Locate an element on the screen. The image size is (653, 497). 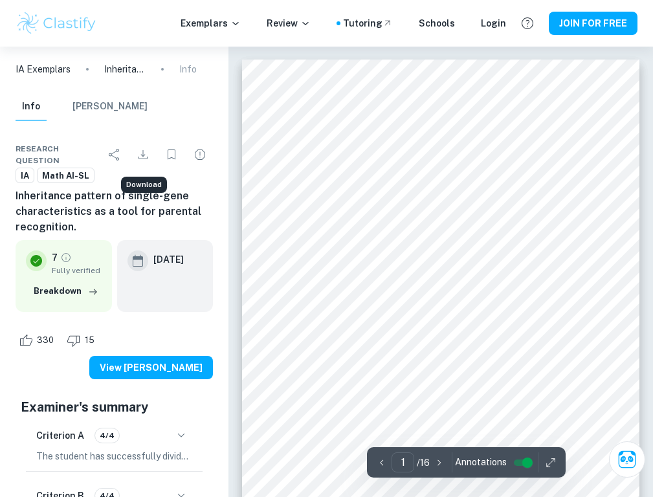
button: Info is located at coordinates (31, 107).